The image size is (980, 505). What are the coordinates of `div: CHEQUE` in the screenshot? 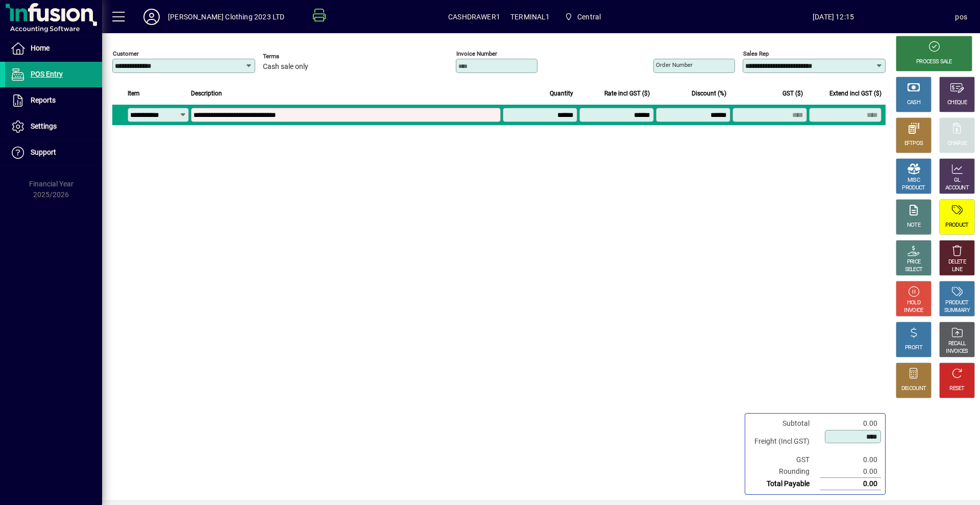 It's located at (957, 103).